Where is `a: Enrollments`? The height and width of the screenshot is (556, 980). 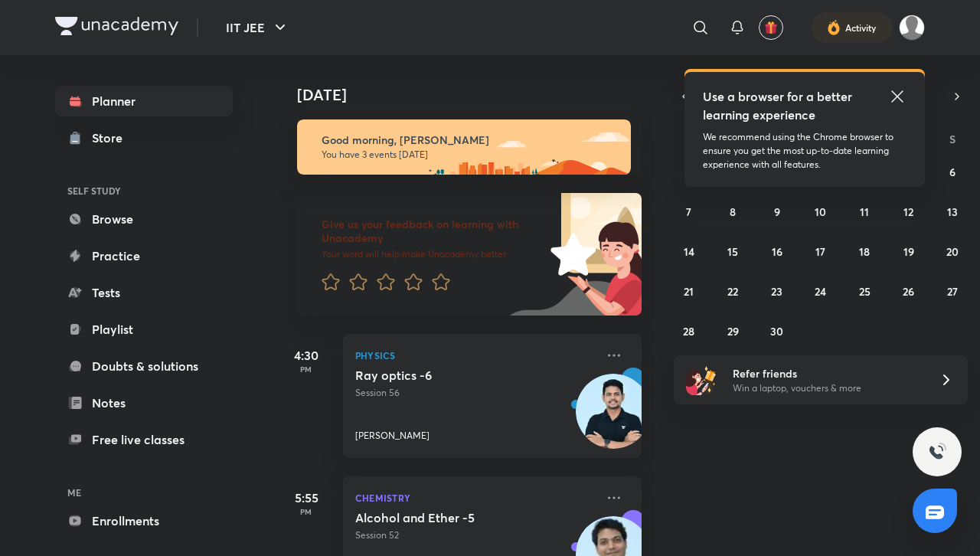 a: Enrollments is located at coordinates (144, 521).